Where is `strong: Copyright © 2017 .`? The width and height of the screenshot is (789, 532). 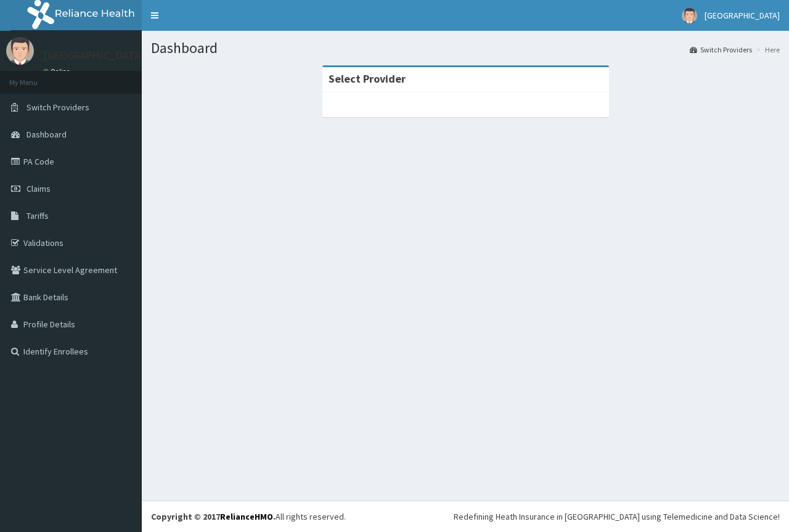
strong: Copyright © 2017 . is located at coordinates (213, 516).